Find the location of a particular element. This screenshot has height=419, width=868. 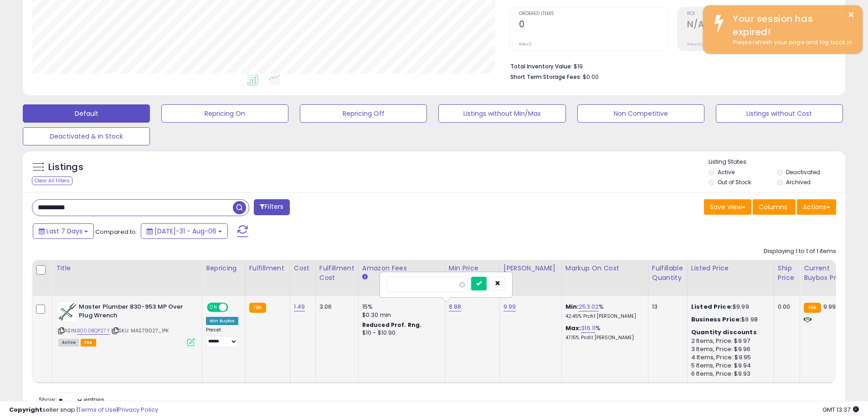

h2: N/A is located at coordinates (762, 25).